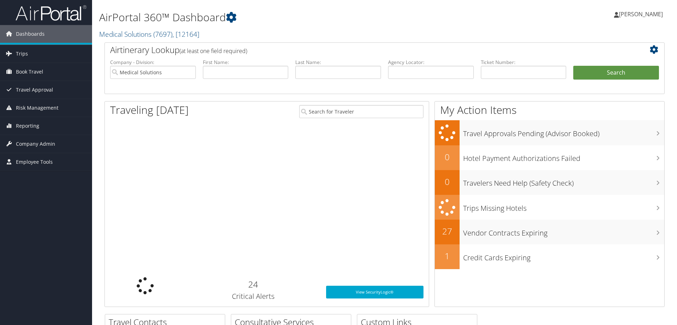 The image size is (677, 325). I want to click on a: 27Vendor Contracts Expiring, so click(550, 232).